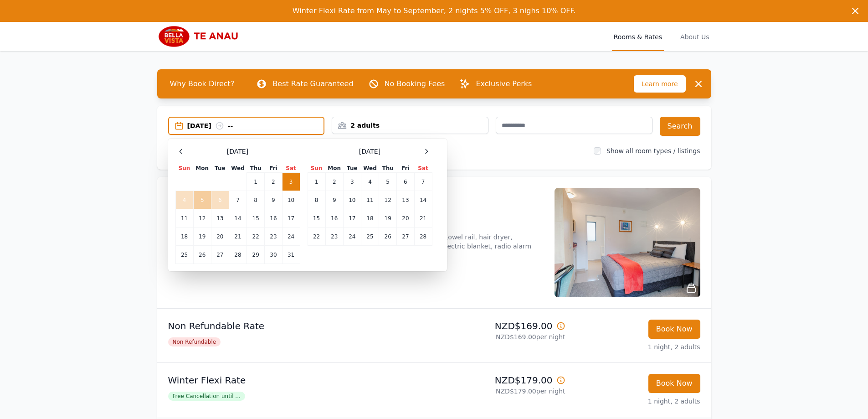  What do you see at coordinates (202, 84) in the screenshot?
I see `span: Why Book Direct?` at bounding box center [202, 84].